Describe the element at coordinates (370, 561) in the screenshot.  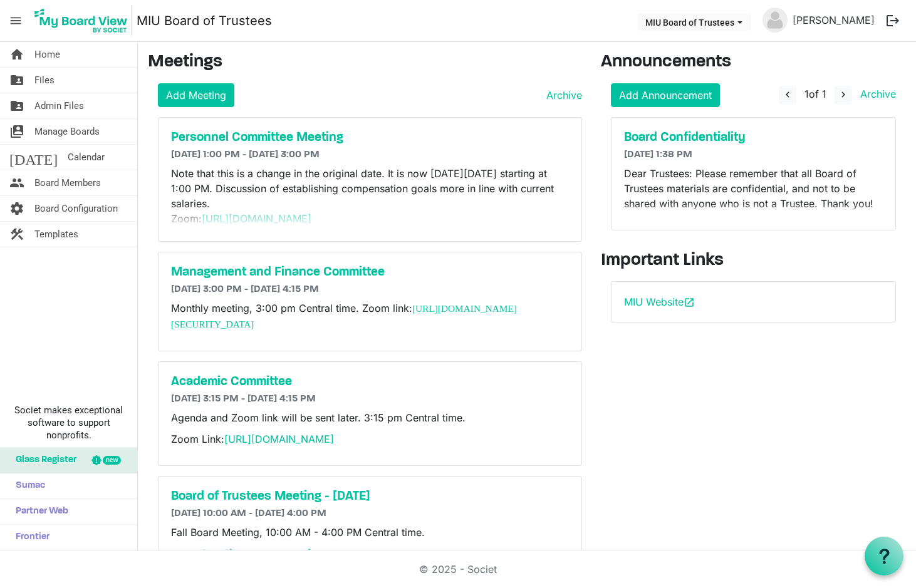
I see `p: Zoom:` at that location.